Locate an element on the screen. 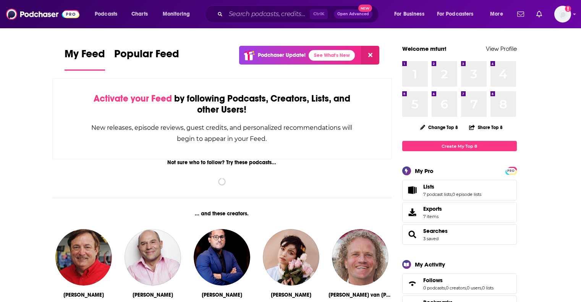  span: More is located at coordinates (496, 14).